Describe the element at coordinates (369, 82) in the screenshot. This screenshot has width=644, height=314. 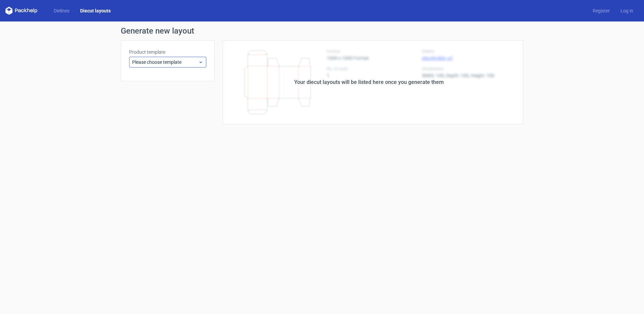
I see `div: Your diecut layouts will be listed here once you generate them` at that location.